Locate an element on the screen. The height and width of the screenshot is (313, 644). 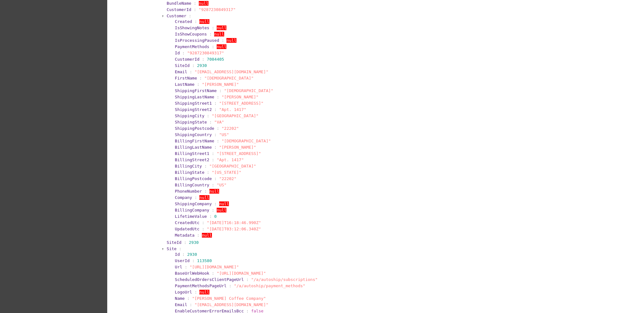
span: LifetimeValue is located at coordinates (191, 216).